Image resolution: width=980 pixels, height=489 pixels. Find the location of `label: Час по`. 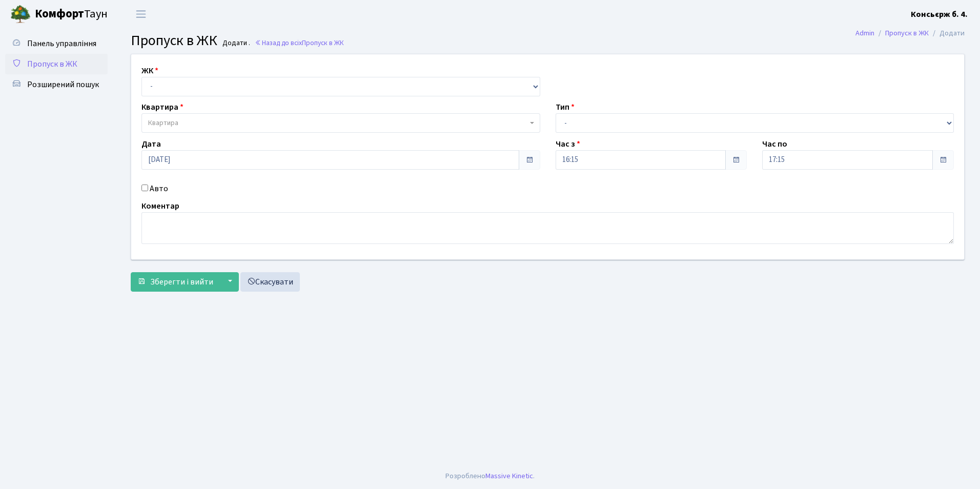

label: Час по is located at coordinates (775, 144).